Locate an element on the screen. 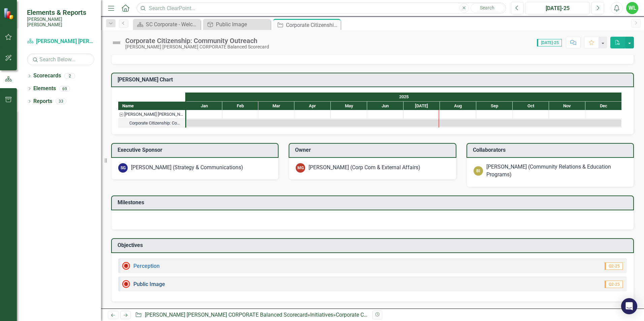 The width and height of the screenshot is (644, 321). a: Elements is located at coordinates (44, 89).